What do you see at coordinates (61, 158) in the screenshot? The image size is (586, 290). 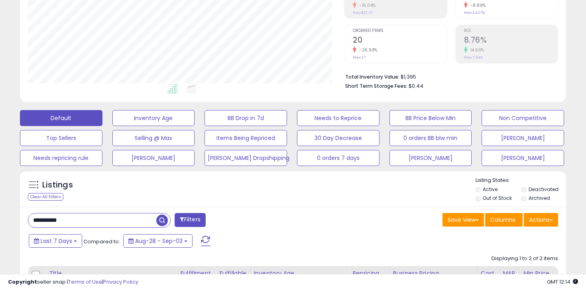 I see `button: Needs repricing rule` at bounding box center [61, 158].